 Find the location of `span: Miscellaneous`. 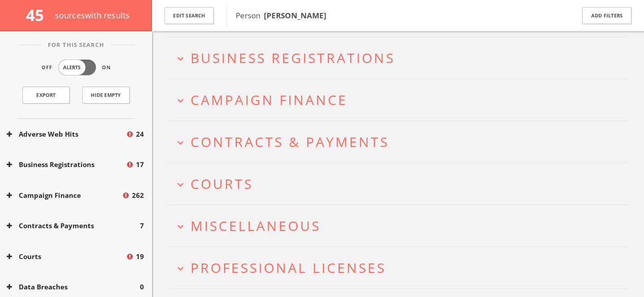

span: Miscellaneous is located at coordinates (255, 226).